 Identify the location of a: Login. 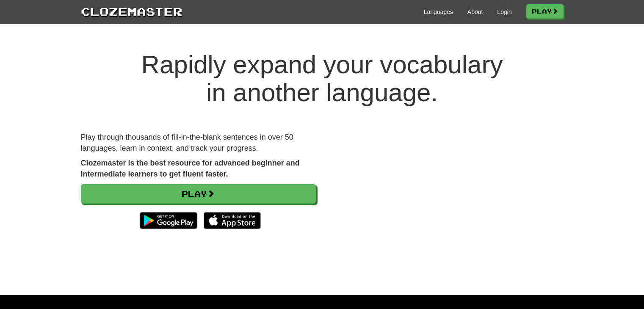
(504, 12).